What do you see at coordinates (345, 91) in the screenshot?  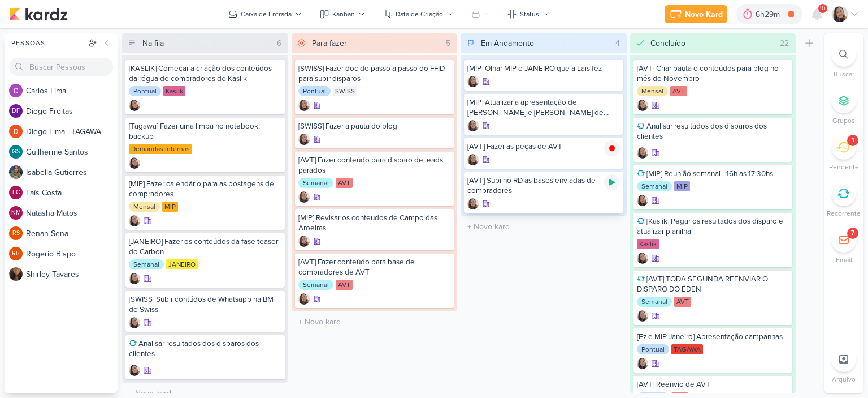 I see `div: SWISS` at bounding box center [345, 91].